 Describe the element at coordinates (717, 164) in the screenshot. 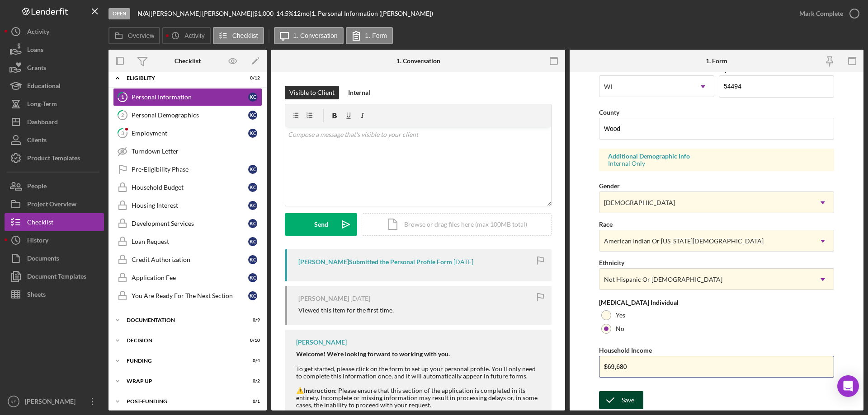

I see `div: Internal Only` at that location.